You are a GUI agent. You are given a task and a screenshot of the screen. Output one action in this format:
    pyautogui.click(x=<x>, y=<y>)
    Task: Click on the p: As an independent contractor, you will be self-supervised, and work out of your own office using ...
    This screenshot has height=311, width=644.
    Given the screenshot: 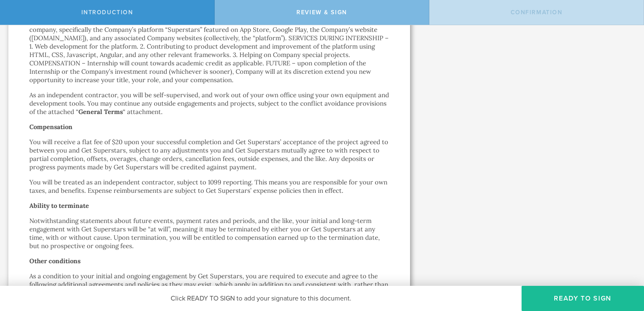 What is the action you would take?
    pyautogui.click(x=209, y=104)
    